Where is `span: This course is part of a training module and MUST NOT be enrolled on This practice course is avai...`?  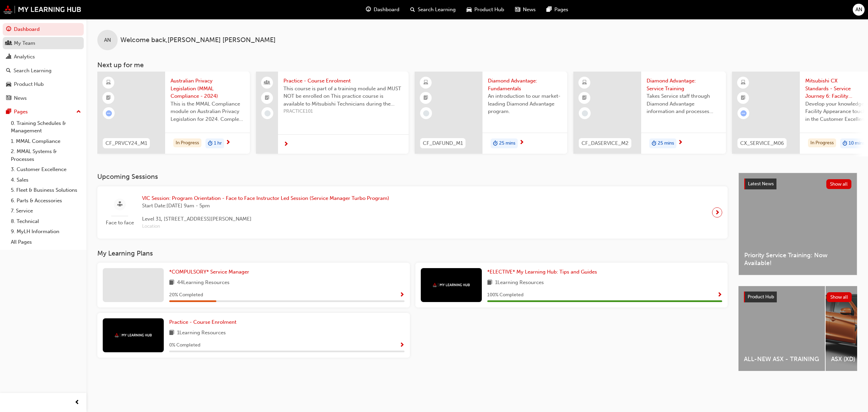 span: This course is part of a training module and MUST NOT be enrolled on This practice course is avai... is located at coordinates (343, 96).